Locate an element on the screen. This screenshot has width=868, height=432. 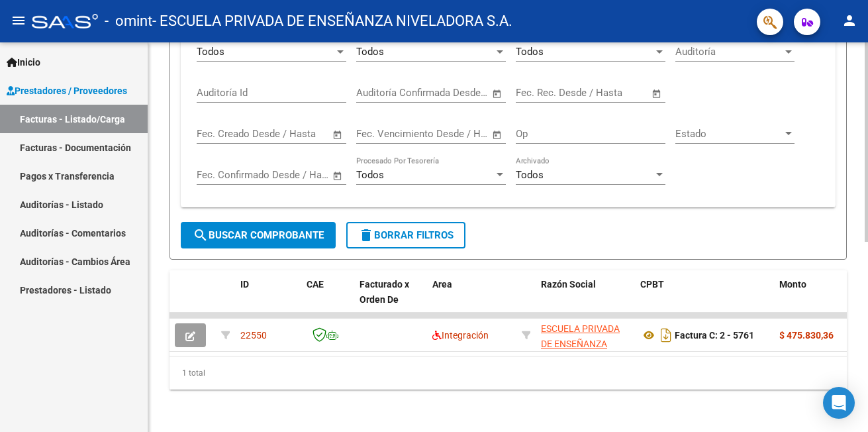
i: Descargar documento is located at coordinates (666, 335).